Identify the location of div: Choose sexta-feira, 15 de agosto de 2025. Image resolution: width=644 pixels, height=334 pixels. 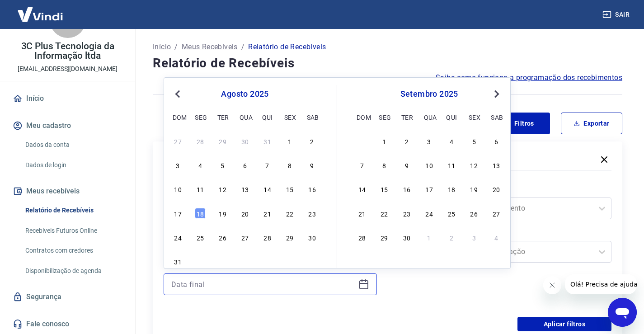
(290, 189).